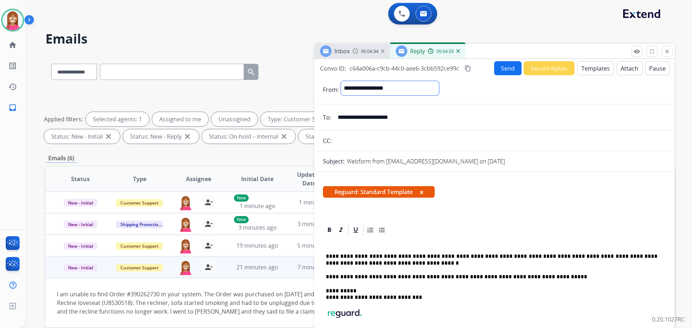 The image size is (692, 328). I want to click on h2: Emails, so click(360, 39).